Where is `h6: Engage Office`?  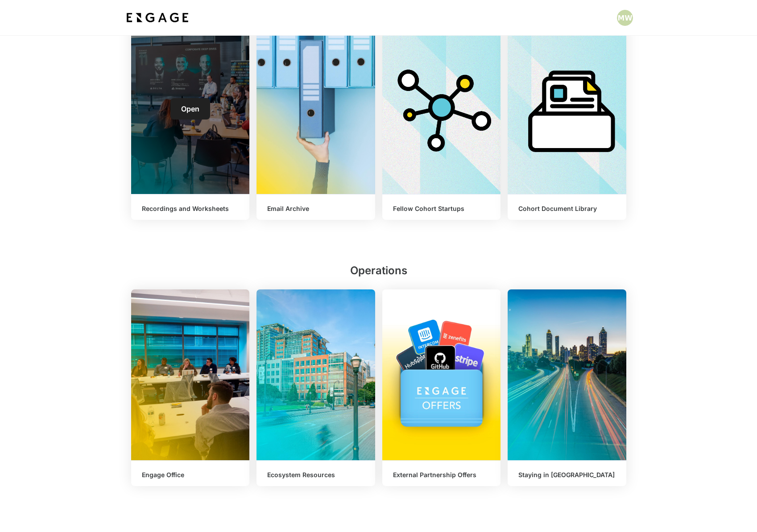 h6: Engage Office is located at coordinates (191, 475).